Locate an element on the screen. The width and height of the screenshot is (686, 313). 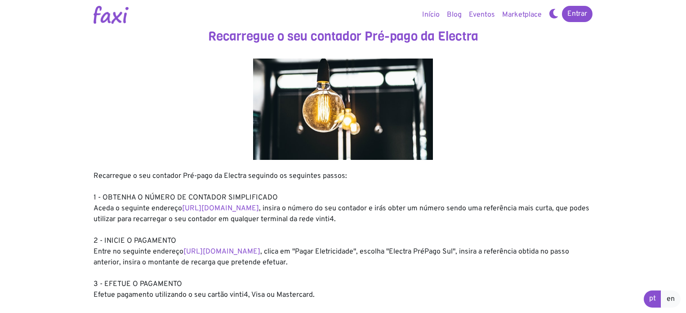
a: Marketplace is located at coordinates (522, 15).